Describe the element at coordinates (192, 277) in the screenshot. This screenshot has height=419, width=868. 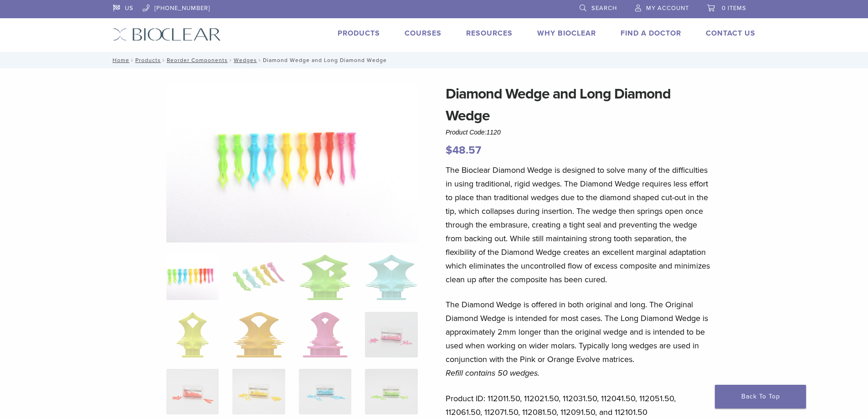
I see `img: DSC_0187_v3-1920x1218-1-324x324.png` at that location.